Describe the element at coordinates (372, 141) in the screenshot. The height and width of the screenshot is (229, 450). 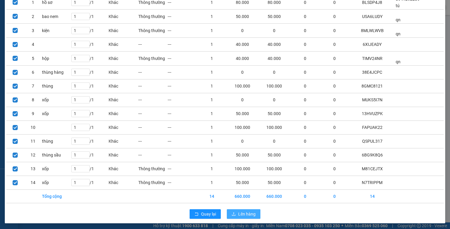
I see `td: QSPUL317` at that location.